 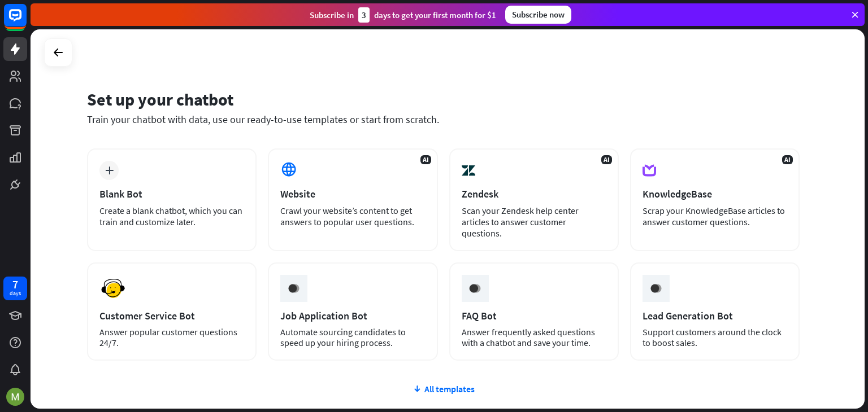 I want to click on div: Scan your Zendesk help center articles to answer customer questions., so click(x=534, y=222).